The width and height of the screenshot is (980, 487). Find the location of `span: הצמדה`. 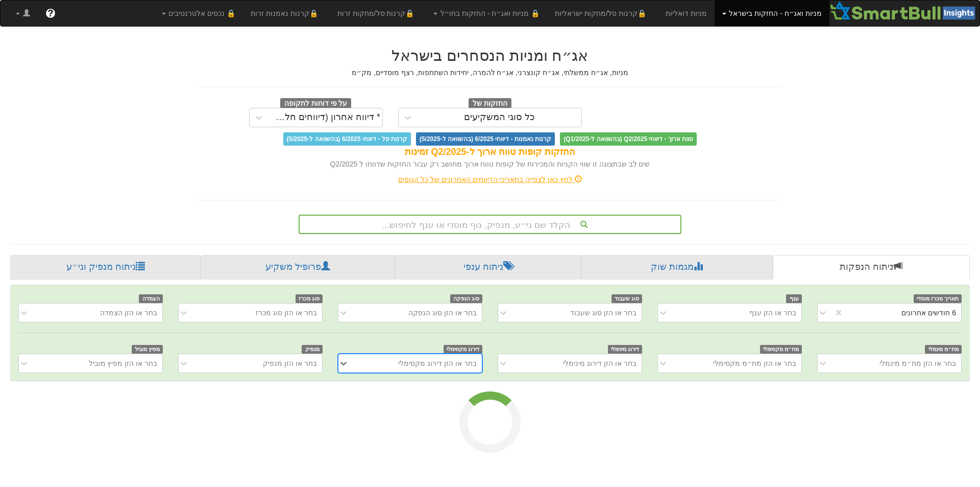

span: הצמדה is located at coordinates (150, 299).